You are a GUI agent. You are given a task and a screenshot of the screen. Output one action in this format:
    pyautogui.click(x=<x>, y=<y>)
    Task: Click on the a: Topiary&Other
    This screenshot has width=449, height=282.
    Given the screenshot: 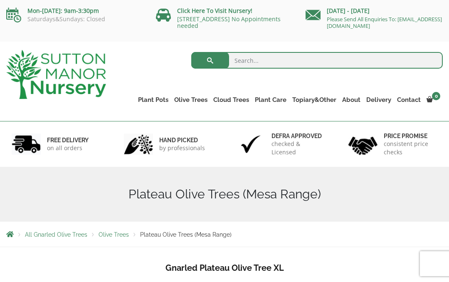 What is the action you would take?
    pyautogui.click(x=314, y=100)
    